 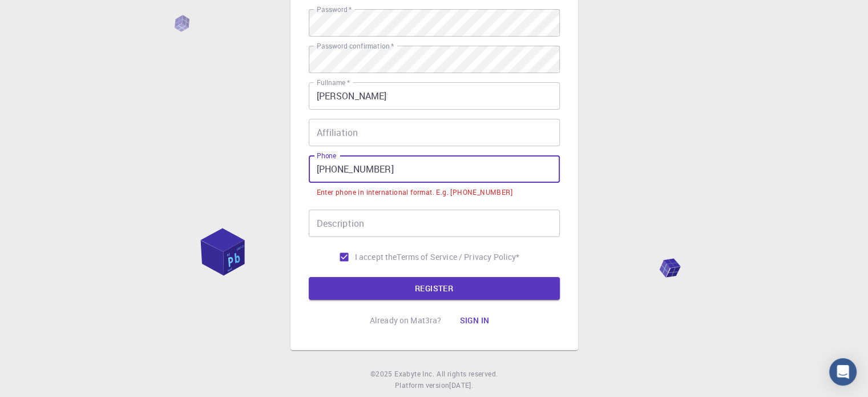 What do you see at coordinates (467, 374) in the screenshot?
I see `span: All rights reserved.` at bounding box center [467, 374].